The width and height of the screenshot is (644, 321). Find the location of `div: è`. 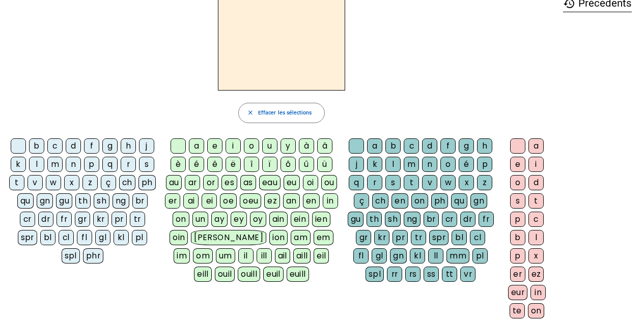

div: è is located at coordinates (178, 165).